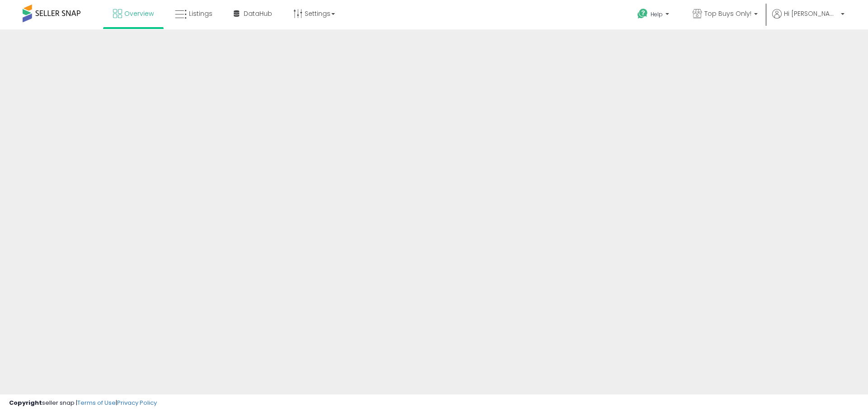 This screenshot has width=868, height=412. I want to click on span: Overview, so click(139, 14).